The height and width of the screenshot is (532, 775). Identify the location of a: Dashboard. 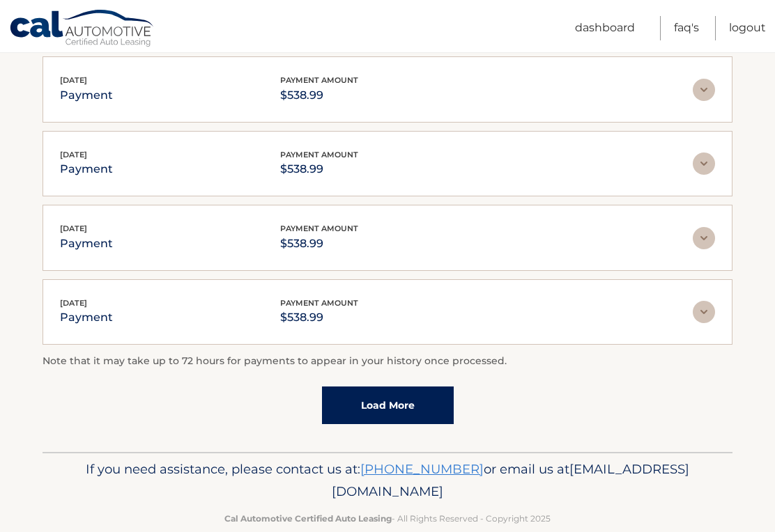
(605, 28).